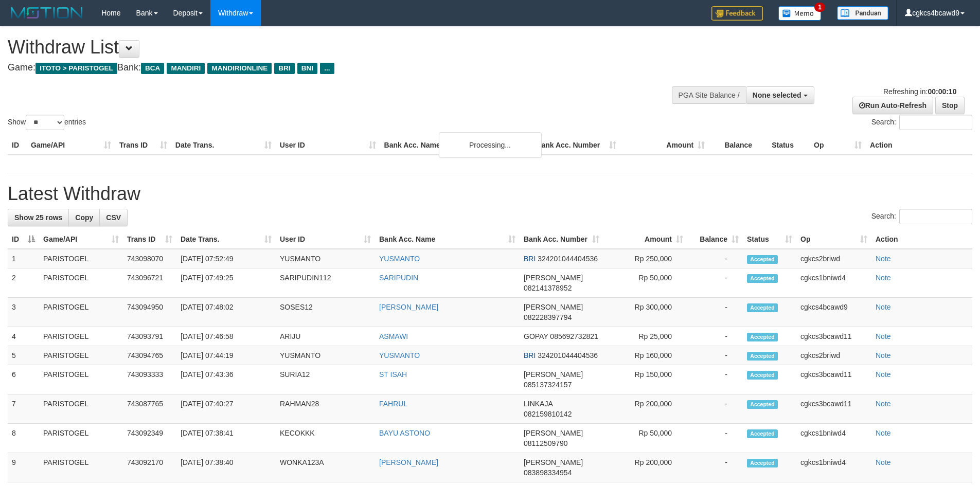 The height and width of the screenshot is (486, 980). I want to click on td: Rp 300,000, so click(645, 312).